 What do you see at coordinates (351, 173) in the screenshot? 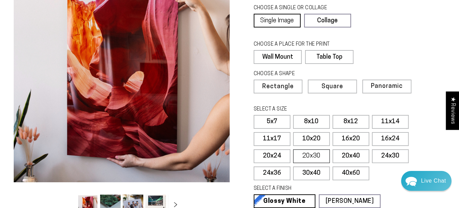
I see `label: 40x60` at bounding box center [351, 173].